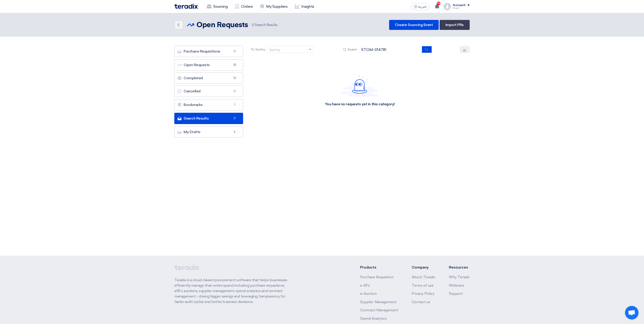 This screenshot has width=644, height=324. What do you see at coordinates (424, 267) in the screenshot?
I see `li: Company` at bounding box center [424, 267].